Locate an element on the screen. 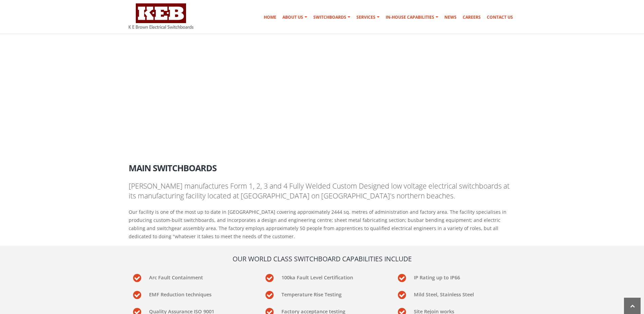 The image size is (644, 314). p: Temperature Rise Testing is located at coordinates (332, 293).